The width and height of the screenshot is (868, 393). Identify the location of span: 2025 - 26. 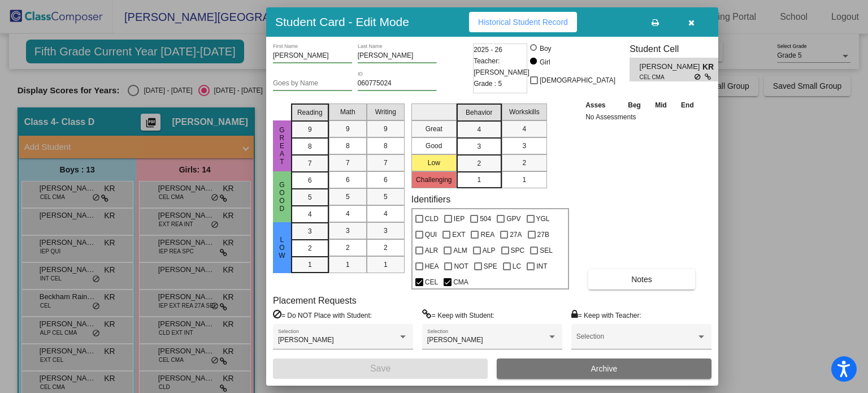
(488, 50).